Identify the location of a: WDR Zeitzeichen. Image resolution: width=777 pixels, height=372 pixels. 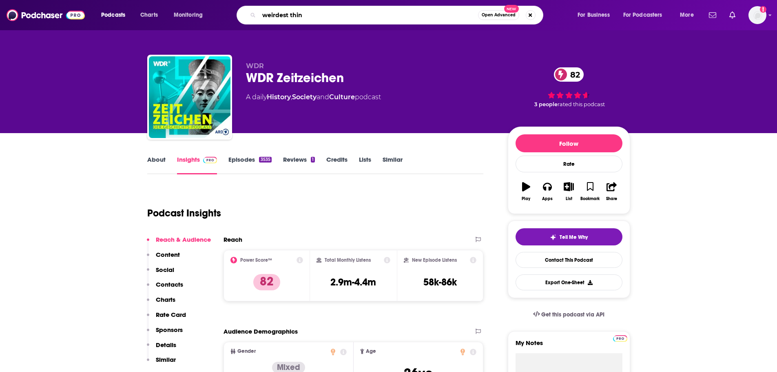
(190, 97).